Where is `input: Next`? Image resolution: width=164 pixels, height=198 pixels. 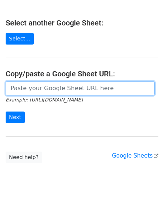
input: Next is located at coordinates (15, 117).